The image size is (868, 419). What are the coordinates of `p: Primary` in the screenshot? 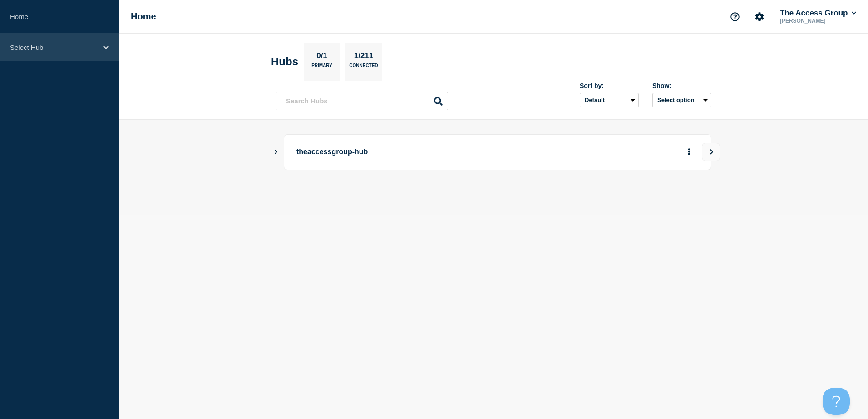 It's located at (322, 68).